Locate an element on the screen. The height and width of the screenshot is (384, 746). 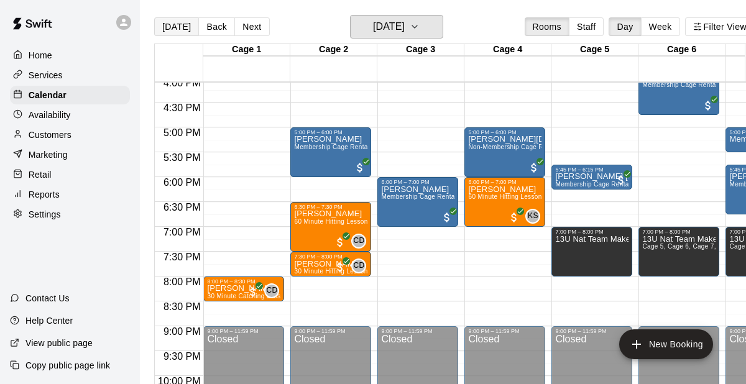
div: Settings is located at coordinates (70, 214).